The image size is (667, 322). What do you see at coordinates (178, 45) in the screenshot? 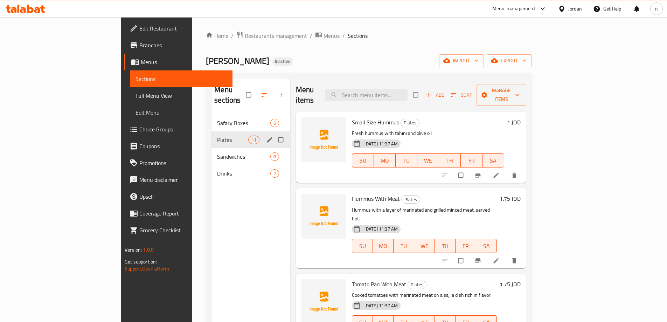
I see `a: Branches` at bounding box center [178, 45].